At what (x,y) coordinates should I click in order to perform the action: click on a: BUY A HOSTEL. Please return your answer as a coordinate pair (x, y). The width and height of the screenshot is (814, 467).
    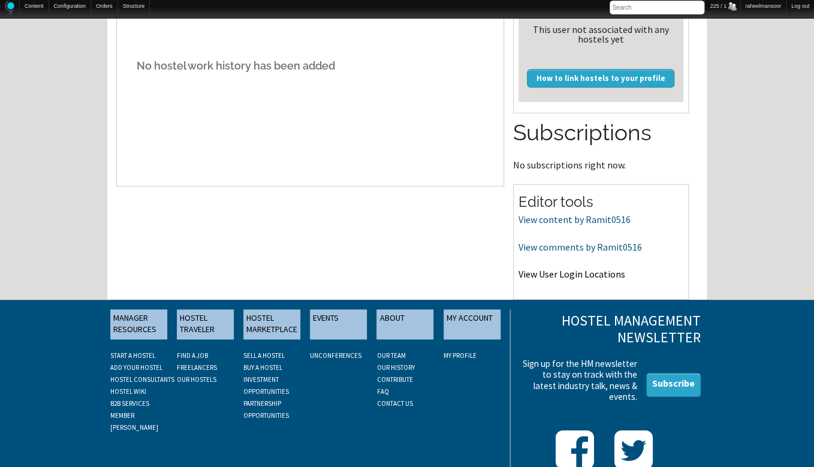
    Looking at the image, I should click on (263, 368).